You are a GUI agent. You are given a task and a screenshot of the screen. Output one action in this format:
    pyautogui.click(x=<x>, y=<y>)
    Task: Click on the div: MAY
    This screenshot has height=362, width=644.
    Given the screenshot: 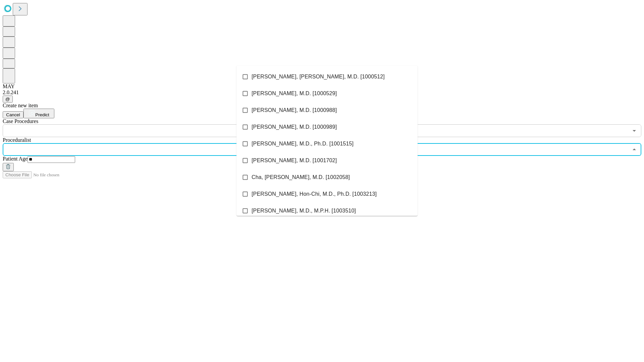 What is the action you would take?
    pyautogui.click(x=322, y=87)
    